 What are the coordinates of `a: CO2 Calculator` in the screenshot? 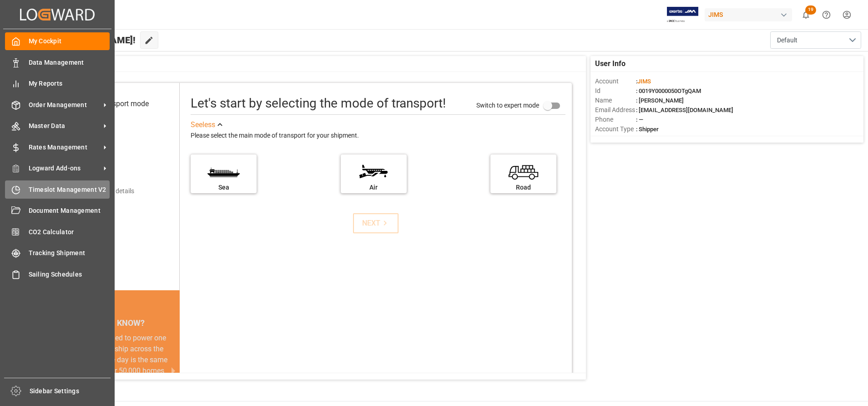 It's located at (57, 231).